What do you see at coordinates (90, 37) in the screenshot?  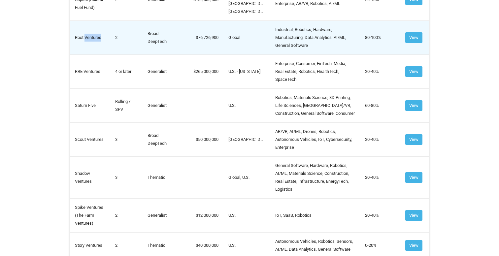 I see `td: Root Ventures` at bounding box center [90, 37].